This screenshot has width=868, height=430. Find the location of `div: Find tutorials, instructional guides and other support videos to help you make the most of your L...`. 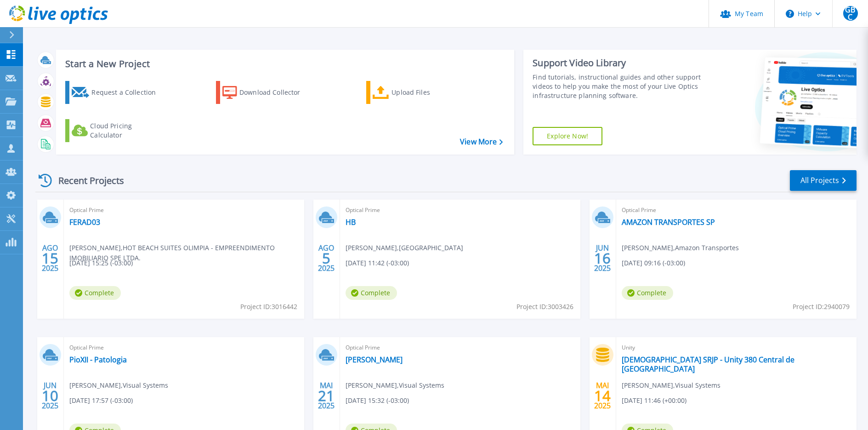

div: Find tutorials, instructional guides and other support videos to help you make the most of your L... is located at coordinates (618, 86).